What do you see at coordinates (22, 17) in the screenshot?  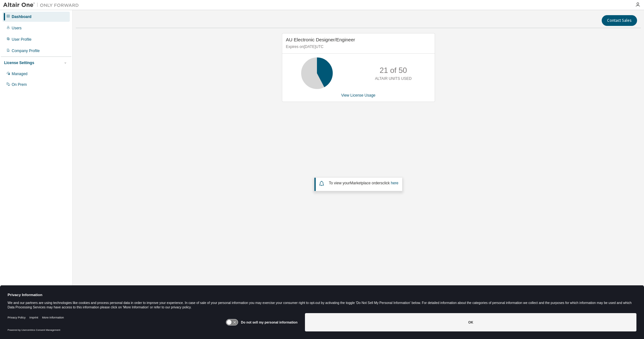 I see `div: Dashboard` at bounding box center [22, 17].